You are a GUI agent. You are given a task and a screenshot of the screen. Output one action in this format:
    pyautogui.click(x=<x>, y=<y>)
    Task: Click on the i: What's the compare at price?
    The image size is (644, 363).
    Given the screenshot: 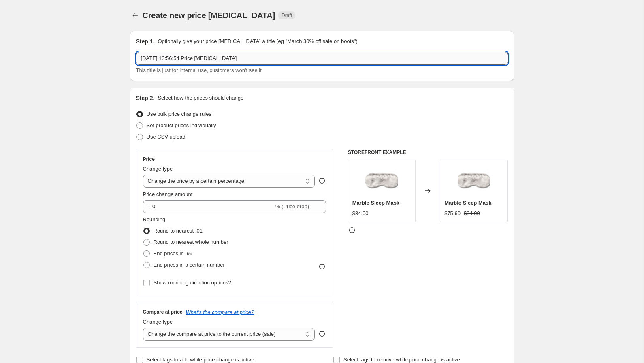 What is the action you would take?
    pyautogui.click(x=220, y=312)
    